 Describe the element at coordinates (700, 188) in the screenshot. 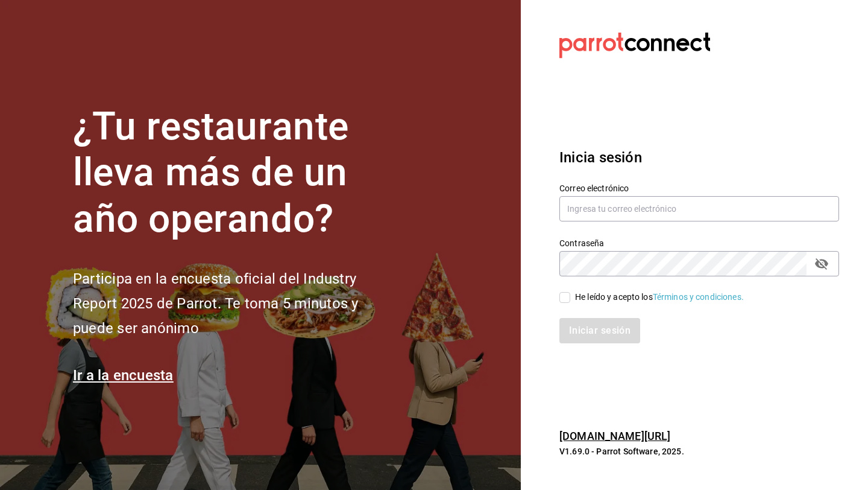

I see `label: Correo electrónico` at that location.